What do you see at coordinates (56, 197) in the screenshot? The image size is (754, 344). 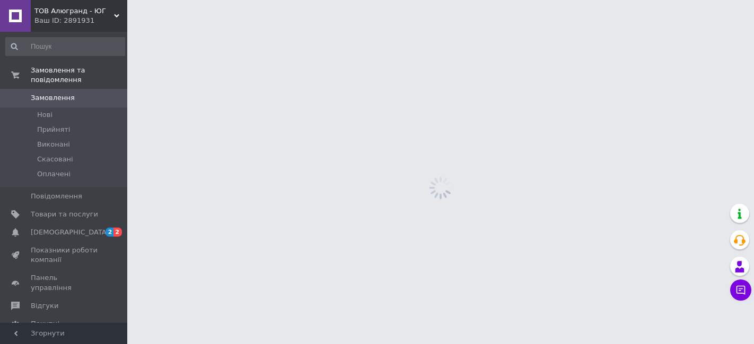 I see `span: Повідомлення` at bounding box center [56, 197].